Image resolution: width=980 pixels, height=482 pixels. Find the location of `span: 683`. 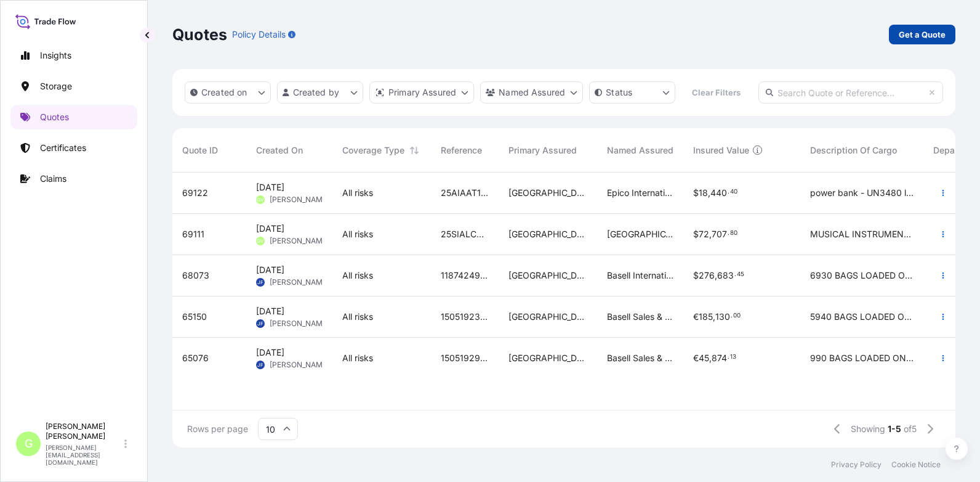

span: 683 is located at coordinates (725, 276).